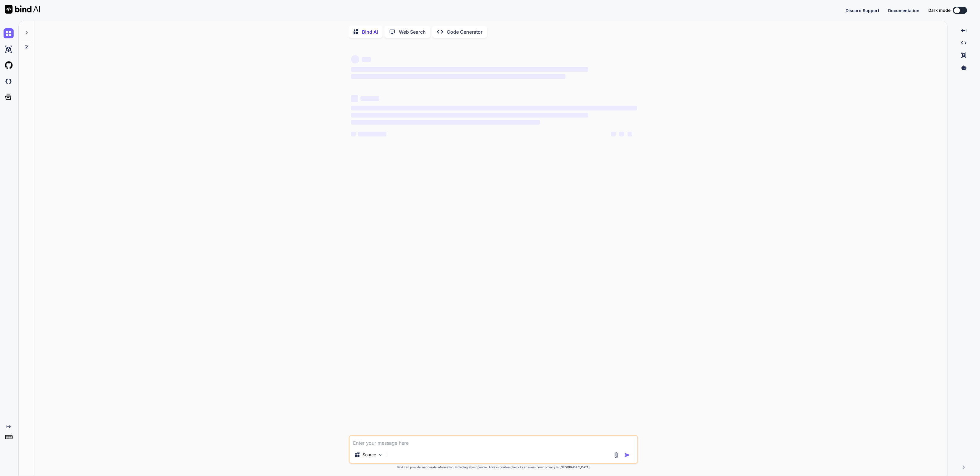  What do you see at coordinates (9, 49) in the screenshot?
I see `img: ai-studio` at bounding box center [9, 49].